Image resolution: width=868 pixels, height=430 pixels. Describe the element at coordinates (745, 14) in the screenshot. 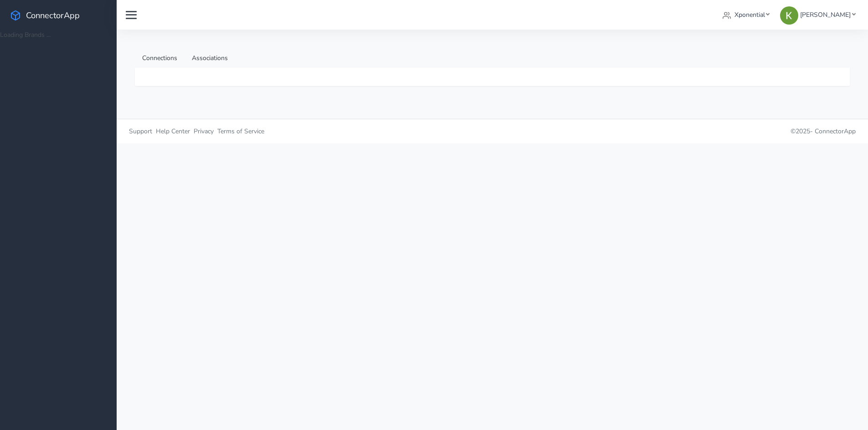

I see `a: Xponential` at that location.